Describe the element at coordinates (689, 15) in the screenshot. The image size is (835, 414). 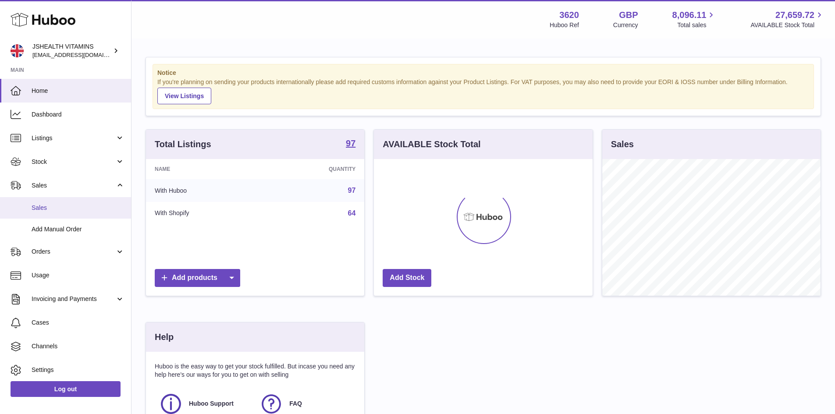
I see `span: 8,096.11` at that location.